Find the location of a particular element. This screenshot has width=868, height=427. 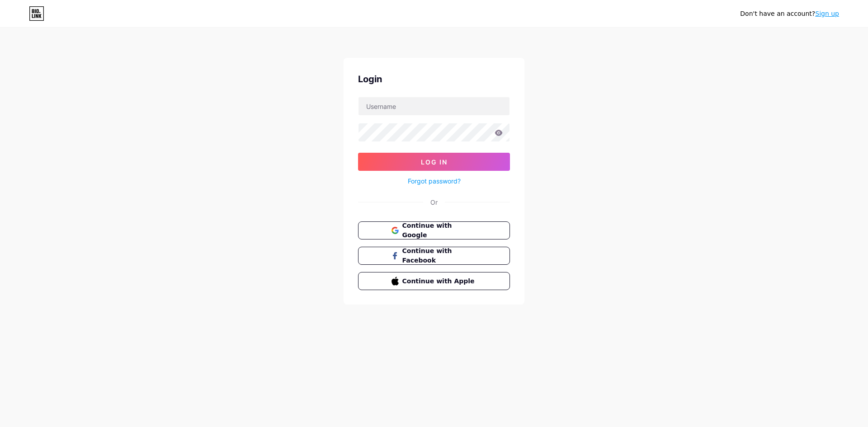

a: Continue with Facebook is located at coordinates (434, 256).